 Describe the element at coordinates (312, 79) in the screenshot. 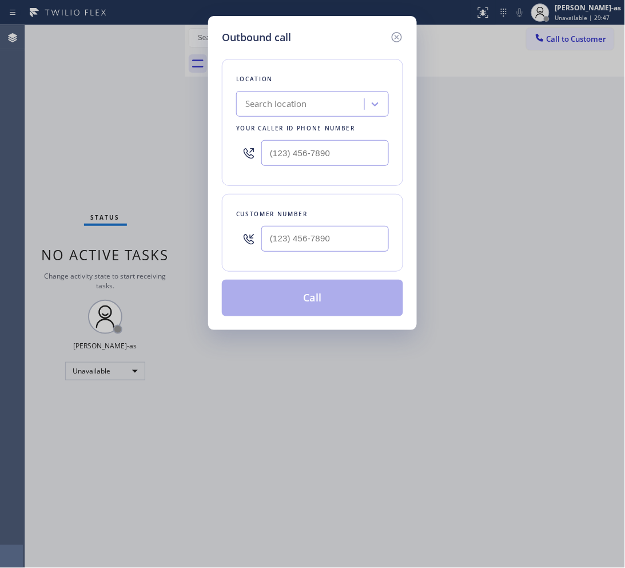

I see `div: Location` at that location.